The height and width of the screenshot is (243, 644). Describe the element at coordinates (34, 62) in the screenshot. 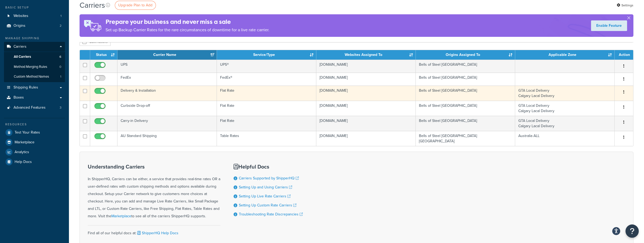

I see `li: Carriers` at that location.